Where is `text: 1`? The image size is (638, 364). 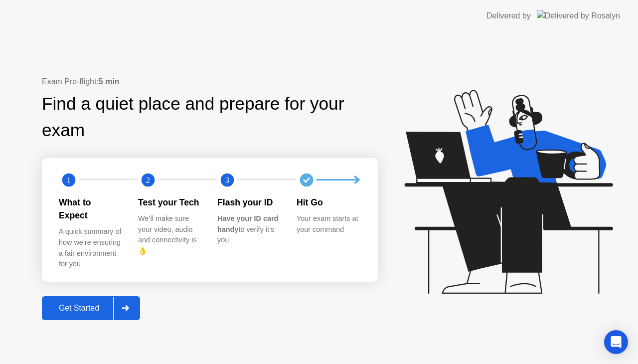 text: 1 is located at coordinates (69, 179).